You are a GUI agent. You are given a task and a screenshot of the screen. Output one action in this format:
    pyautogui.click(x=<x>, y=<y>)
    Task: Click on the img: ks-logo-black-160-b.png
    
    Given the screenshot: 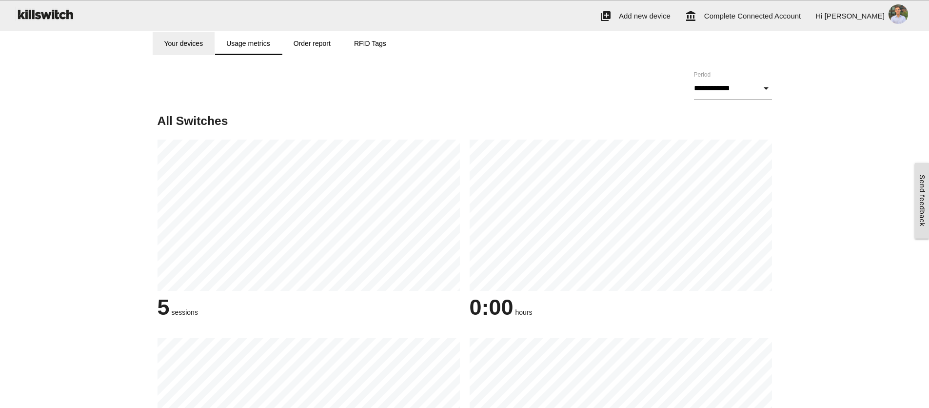 What is the action you would take?
    pyautogui.click(x=45, y=14)
    